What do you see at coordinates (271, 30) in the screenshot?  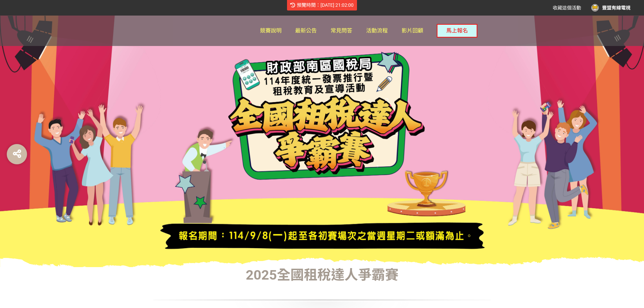 I see `span: 競賽說明` at bounding box center [271, 30].